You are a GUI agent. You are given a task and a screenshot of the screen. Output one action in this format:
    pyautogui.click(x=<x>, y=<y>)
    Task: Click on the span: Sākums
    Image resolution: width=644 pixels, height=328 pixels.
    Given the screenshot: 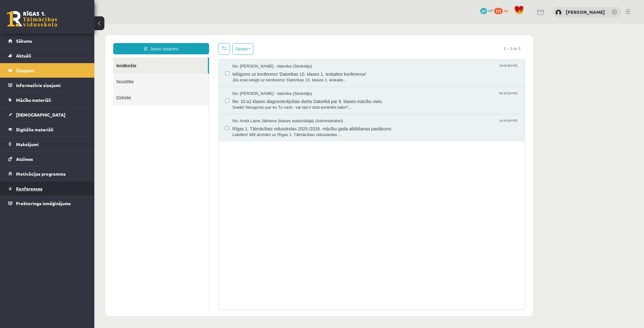 What is the action you would take?
    pyautogui.click(x=24, y=41)
    